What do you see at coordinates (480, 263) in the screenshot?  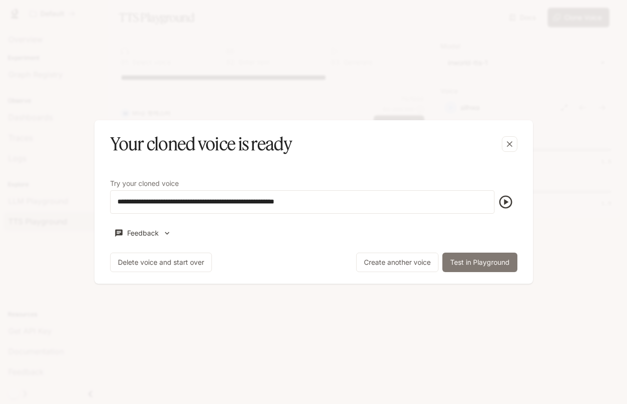 I see `button: Test in Playground` at bounding box center [480, 263].